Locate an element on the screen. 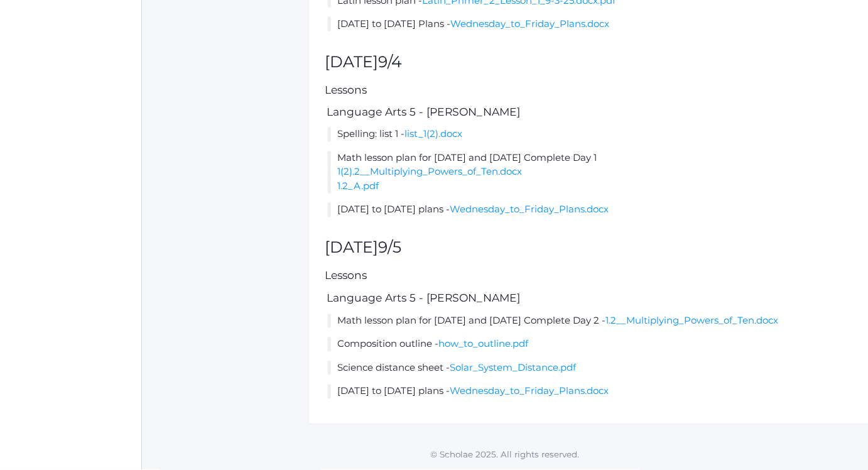 The height and width of the screenshot is (470, 868). li: Spelling: list 1 - is located at coordinates (591, 134).